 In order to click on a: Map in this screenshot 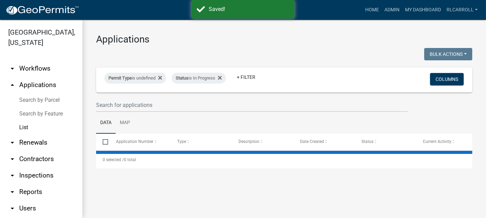, I will do `click(125, 123)`.